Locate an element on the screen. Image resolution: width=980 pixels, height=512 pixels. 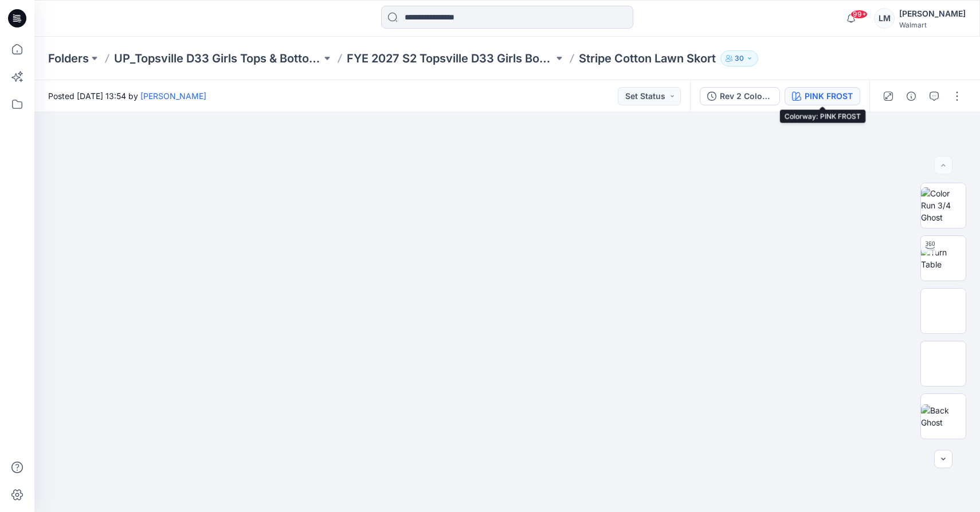
button: Rev 2 Colored_Stripe Cotton Lawn Skort is located at coordinates (740, 96).